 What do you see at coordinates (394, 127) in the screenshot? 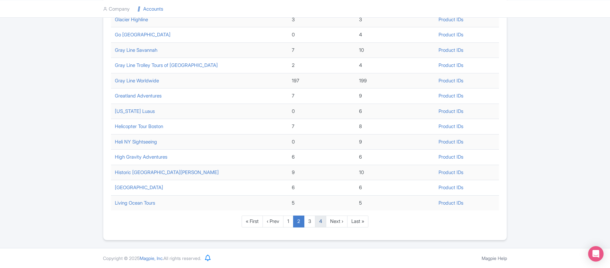
I see `td: 8` at bounding box center [394, 127].